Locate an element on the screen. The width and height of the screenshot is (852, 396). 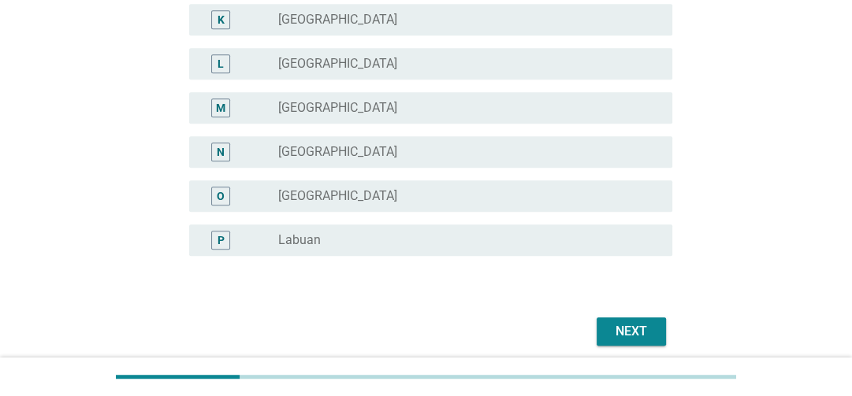
div: O is located at coordinates (221, 195).